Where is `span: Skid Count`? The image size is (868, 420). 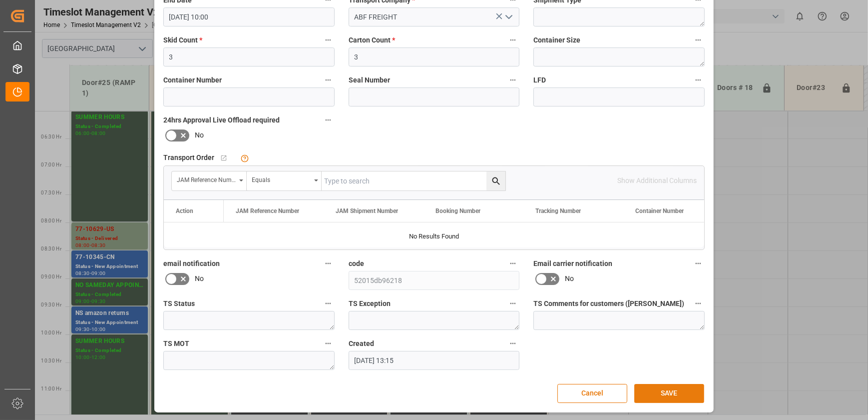
span: Skid Count is located at coordinates (183, 40).